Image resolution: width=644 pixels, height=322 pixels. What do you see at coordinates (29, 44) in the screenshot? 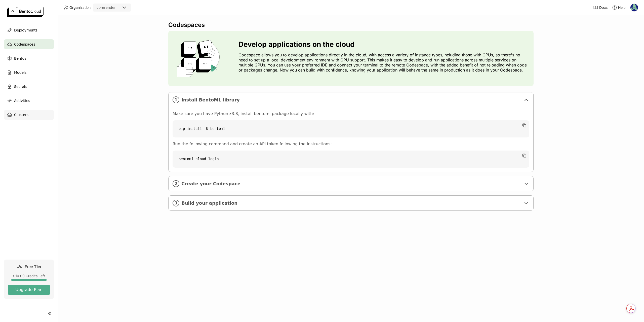
I see `a: Codespaces` at bounding box center [29, 44].